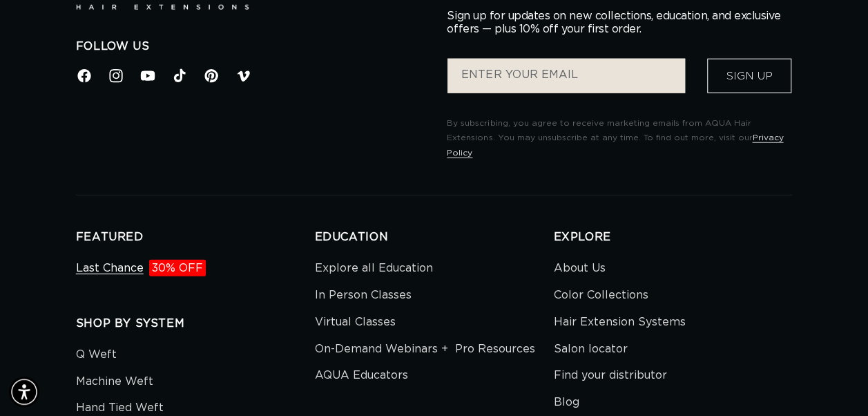  Describe the element at coordinates (195, 237) in the screenshot. I see `h2: FEATURED` at that location.